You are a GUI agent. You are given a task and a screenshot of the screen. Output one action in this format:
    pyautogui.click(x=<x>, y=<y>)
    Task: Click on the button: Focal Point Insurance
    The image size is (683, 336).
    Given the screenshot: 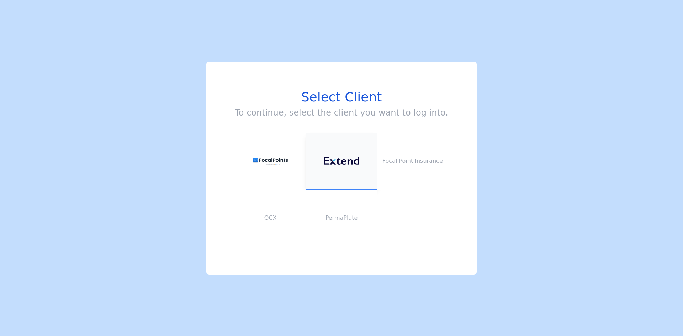 What is the action you would take?
    pyautogui.click(x=412, y=161)
    